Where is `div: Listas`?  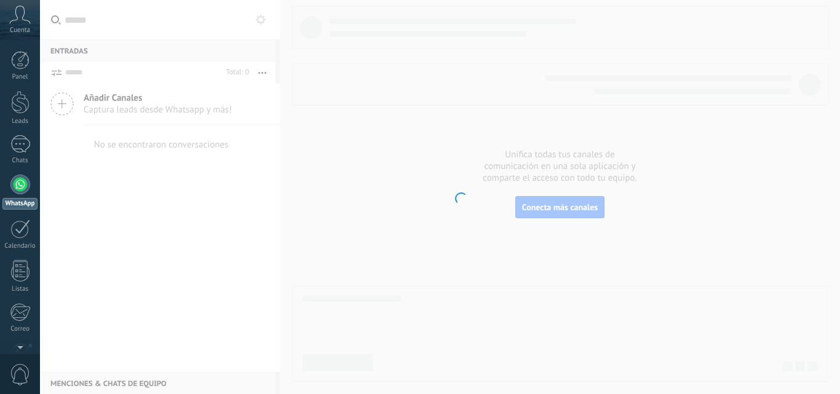
div: Listas is located at coordinates (20, 289).